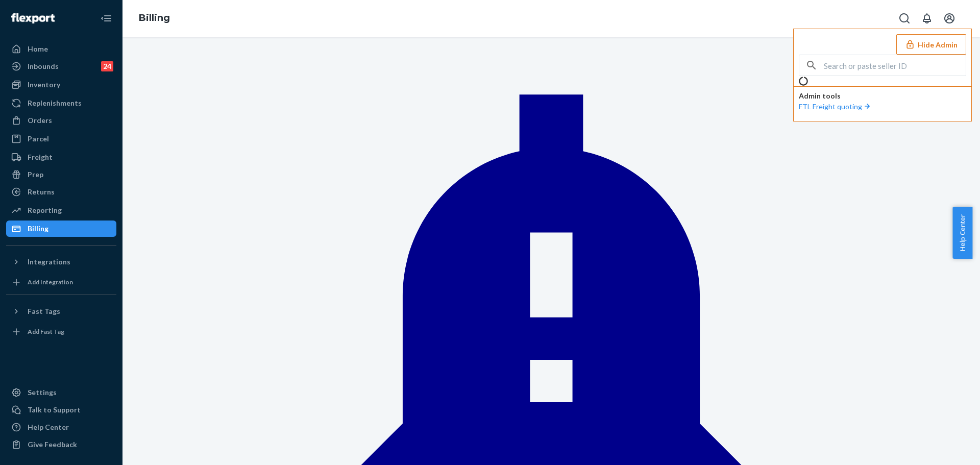  I want to click on p: Admin tools, so click(882, 96).